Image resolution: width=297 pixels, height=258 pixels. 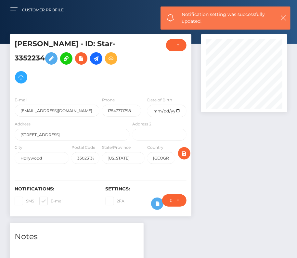 I want to click on label: 2FA, so click(x=115, y=201).